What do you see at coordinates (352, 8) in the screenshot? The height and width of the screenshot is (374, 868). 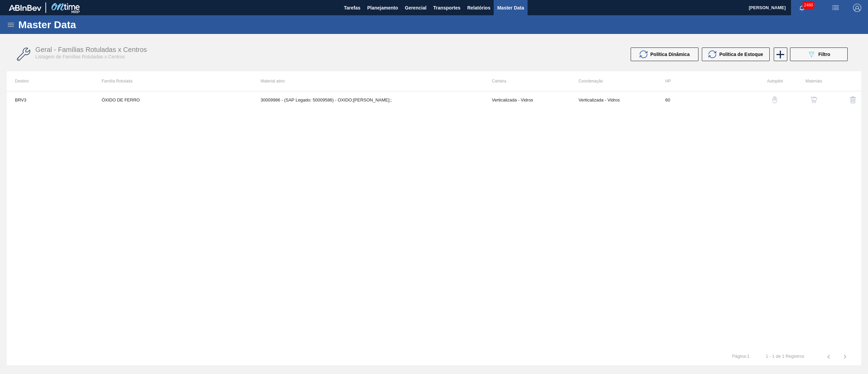 I see `span: Tarefas` at bounding box center [352, 8].